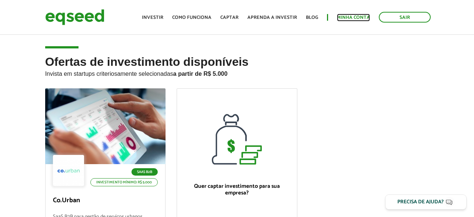 This screenshot has width=474, height=217. I want to click on strong: a partir de R$ 5.000, so click(200, 74).